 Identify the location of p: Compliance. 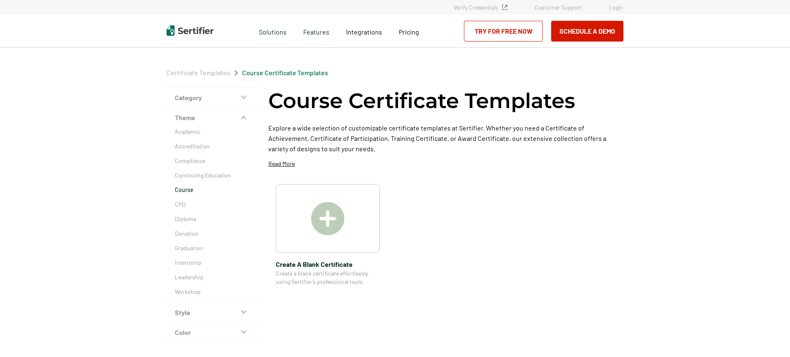
(212, 161).